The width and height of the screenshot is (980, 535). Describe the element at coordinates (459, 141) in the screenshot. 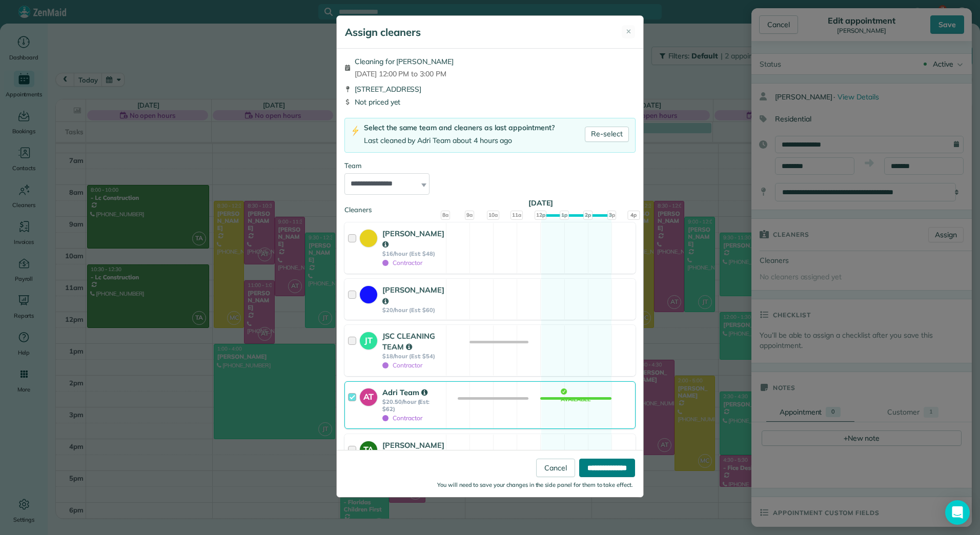

I see `div: Last cleaned by Adri Team about 4 hours ago` at that location.